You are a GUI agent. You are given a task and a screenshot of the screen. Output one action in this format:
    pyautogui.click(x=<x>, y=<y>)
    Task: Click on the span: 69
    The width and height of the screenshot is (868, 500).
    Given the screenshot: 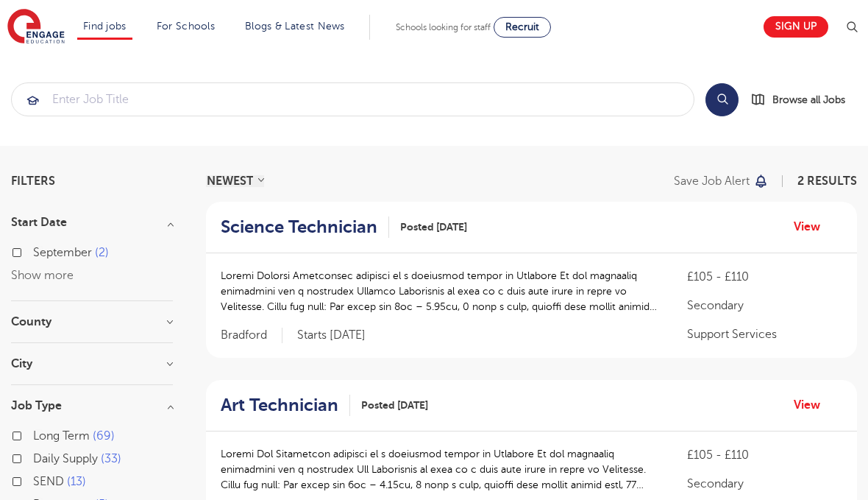 What is the action you would take?
    pyautogui.click(x=104, y=436)
    